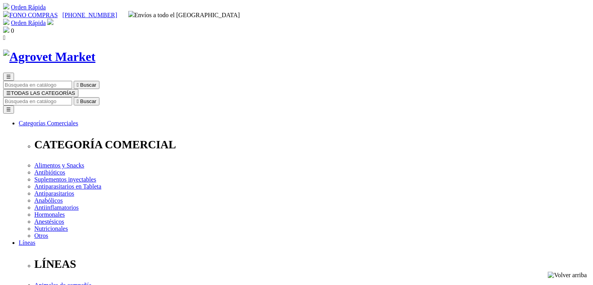 The height and width of the screenshot is (285, 593). What do you see at coordinates (30, 15) in the screenshot?
I see `a: FONO COMPRAS` at bounding box center [30, 15].